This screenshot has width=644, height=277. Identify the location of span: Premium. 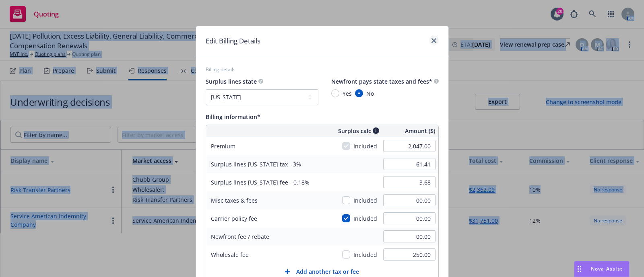
(223, 146).